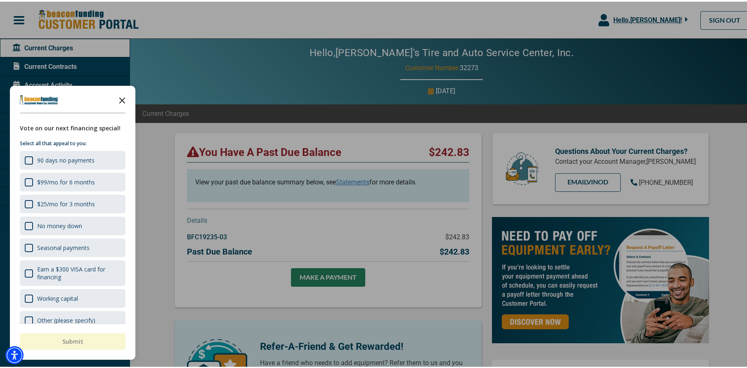 The width and height of the screenshot is (747, 368). Describe the element at coordinates (122, 98) in the screenshot. I see `button: Close the survey` at that location.